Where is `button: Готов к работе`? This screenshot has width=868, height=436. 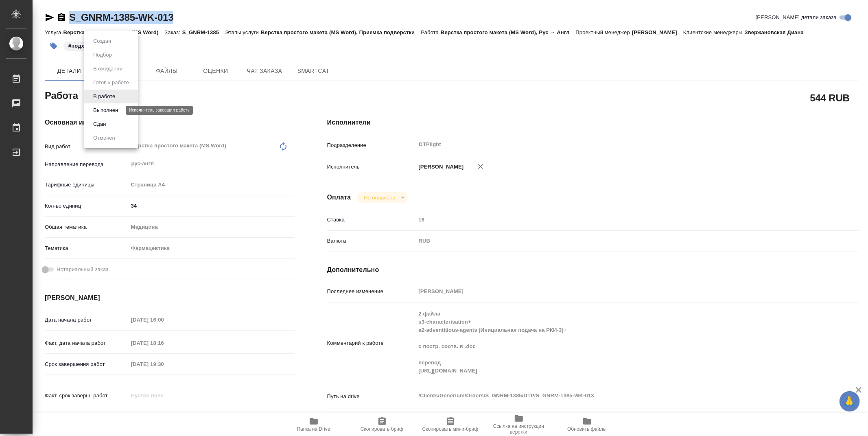 button: Готов к работе is located at coordinates (111, 83).